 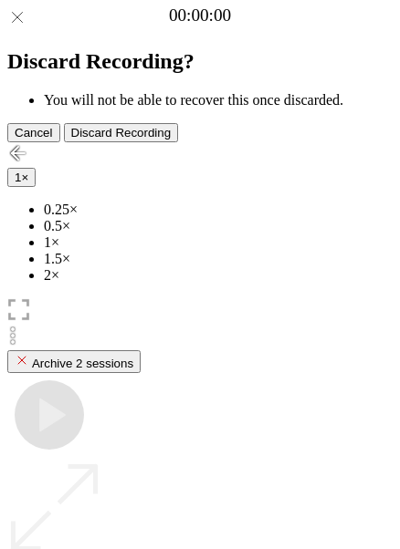 What do you see at coordinates (218, 243) in the screenshot?
I see `li: 1×` at bounding box center [218, 243].